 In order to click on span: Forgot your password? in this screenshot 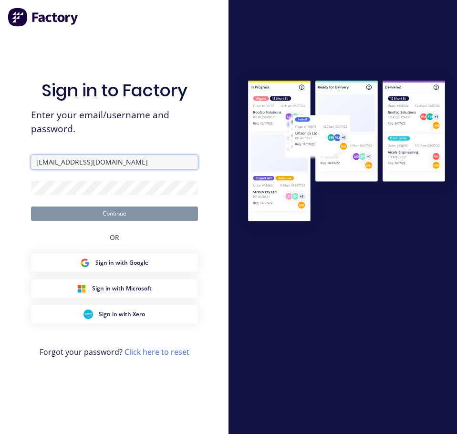, I will do `click(114, 352)`.